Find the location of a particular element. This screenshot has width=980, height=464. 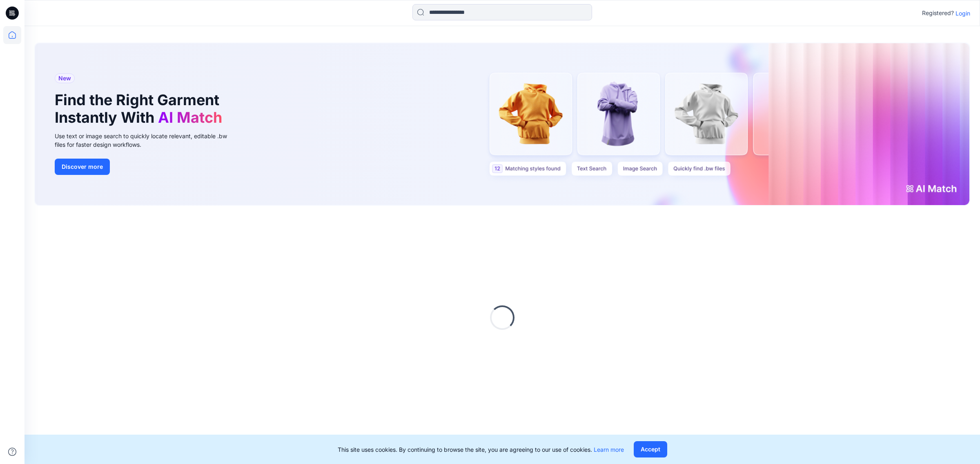

p: This site uses cookies. By continuing to browse the site, you are agreeing to our use of cookies. is located at coordinates (481, 450).